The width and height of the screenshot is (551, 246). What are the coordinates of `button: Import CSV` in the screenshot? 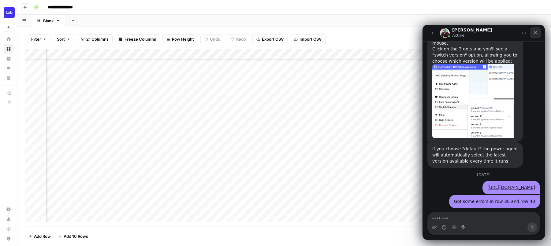 It's located at (308, 39).